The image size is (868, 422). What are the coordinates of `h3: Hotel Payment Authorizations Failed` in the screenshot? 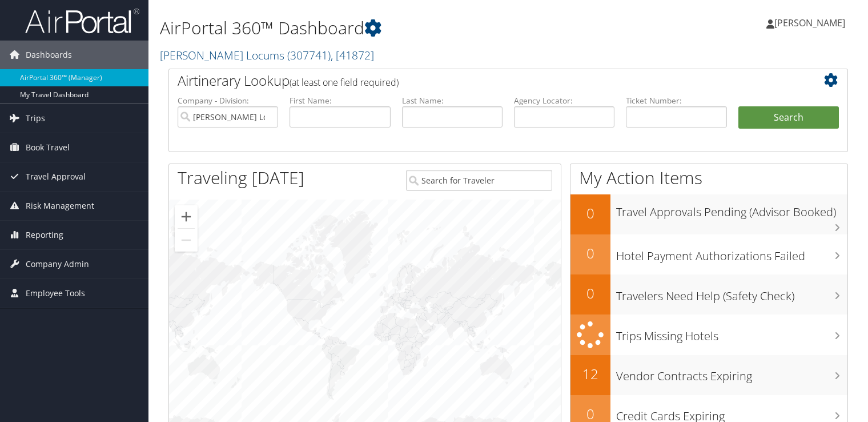 It's located at (731, 253).